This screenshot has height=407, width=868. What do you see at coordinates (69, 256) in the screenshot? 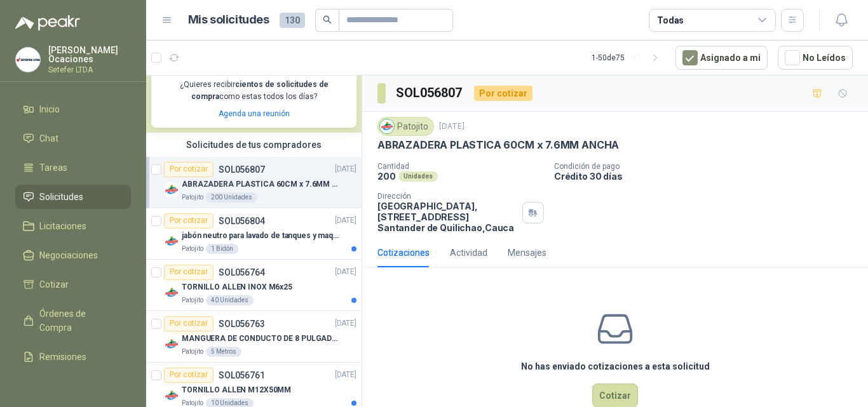
I see `span: Negociaciones` at bounding box center [69, 256].